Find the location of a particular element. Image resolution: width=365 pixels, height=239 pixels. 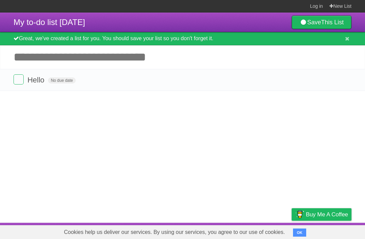

span: No due date is located at coordinates (61, 80).